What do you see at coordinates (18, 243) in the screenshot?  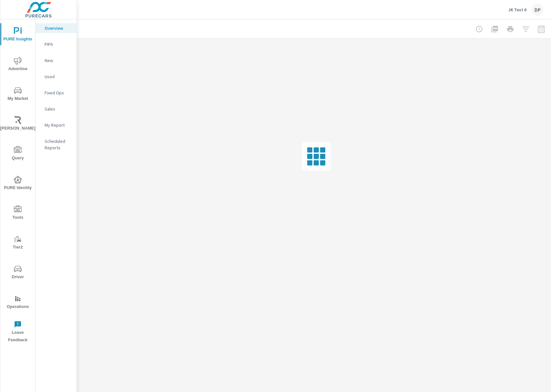 I see `span: Tier2` at bounding box center [18, 243].